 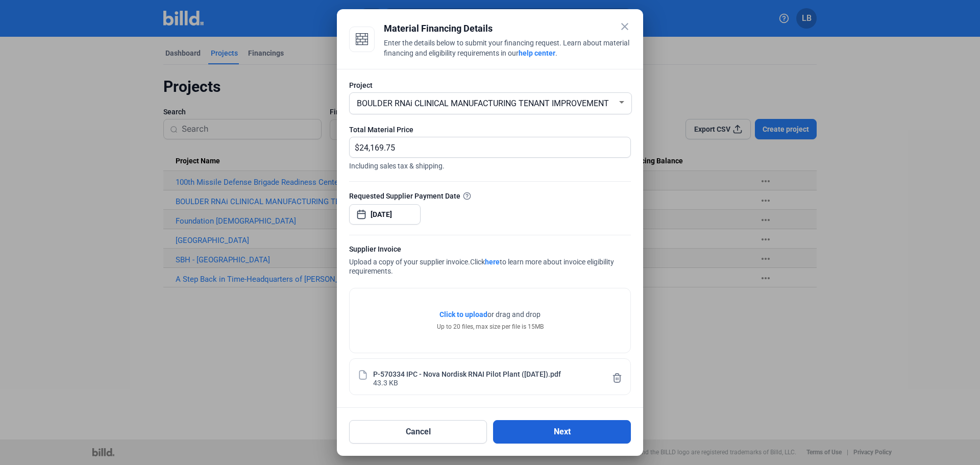 What do you see at coordinates (482, 103) in the screenshot?
I see `span: BOULDER RNAi CLINICAL MANUFACTURING TENANT IMPROVEMENT` at bounding box center [482, 103].